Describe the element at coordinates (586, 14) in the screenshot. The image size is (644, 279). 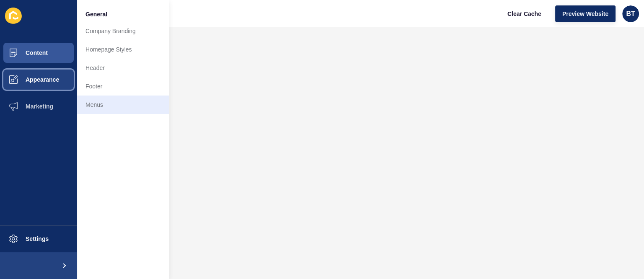
I see `button: Preview Website` at that location.